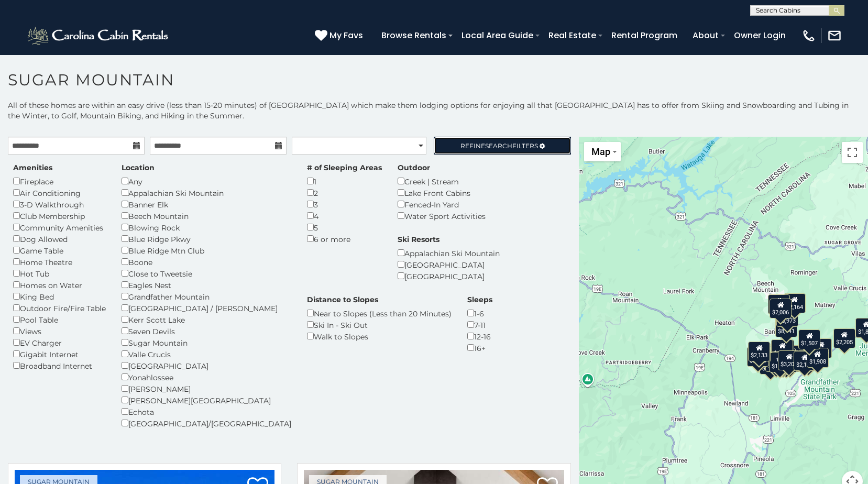 The width and height of the screenshot is (868, 484). I want to click on div: Lake Front Cabins, so click(441, 193).